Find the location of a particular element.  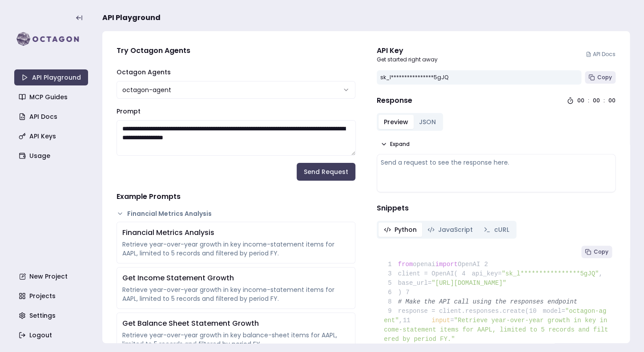

div: API Key is located at coordinates (407, 51).